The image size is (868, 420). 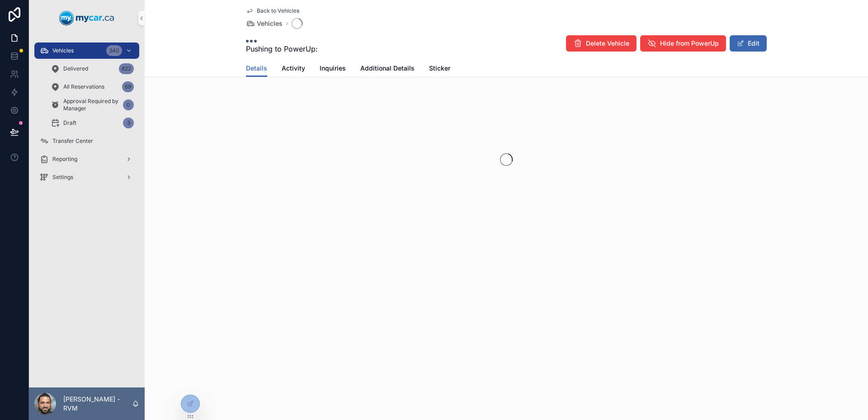 I want to click on span: Draft, so click(x=70, y=124).